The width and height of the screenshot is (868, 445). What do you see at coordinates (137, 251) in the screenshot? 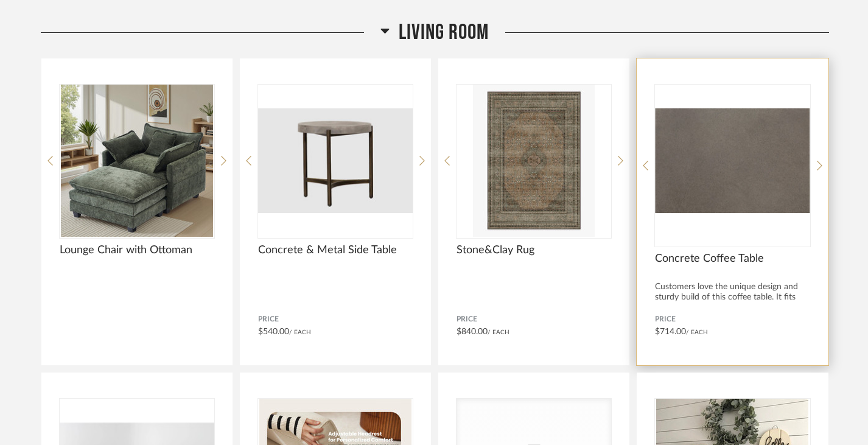
I see `span: Lounge Chair with Ottoman` at bounding box center [137, 251].